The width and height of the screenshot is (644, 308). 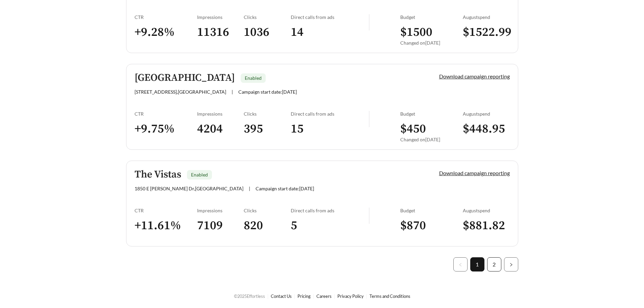 What do you see at coordinates (330, 129) in the screenshot?
I see `h3: 15` at bounding box center [330, 129].